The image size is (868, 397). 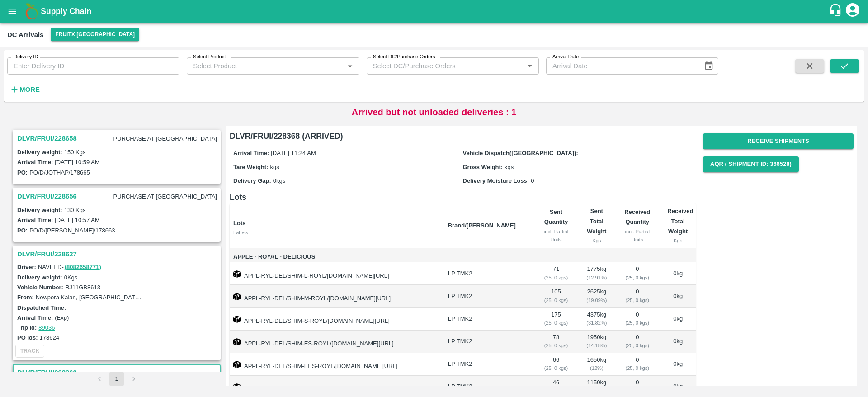 What do you see at coordinates (49, 337) in the screenshot?
I see `label: 178624` at bounding box center [49, 337].